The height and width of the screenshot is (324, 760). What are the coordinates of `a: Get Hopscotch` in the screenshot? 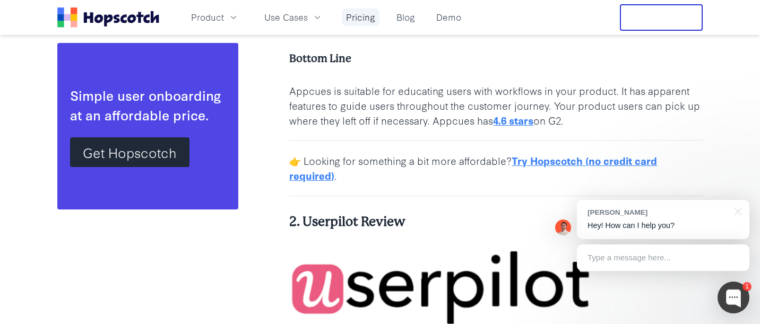 It's located at (130, 152).